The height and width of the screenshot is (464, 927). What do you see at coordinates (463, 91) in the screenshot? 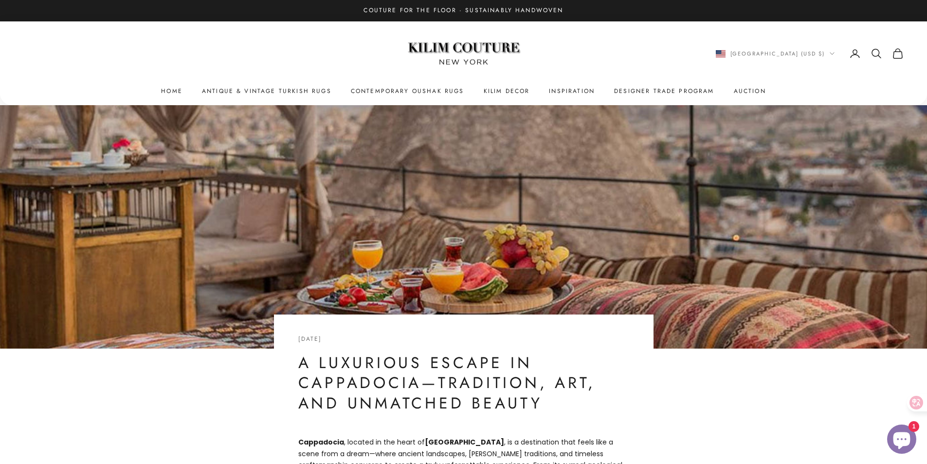
I see `nav: Primary navigation` at bounding box center [463, 91].